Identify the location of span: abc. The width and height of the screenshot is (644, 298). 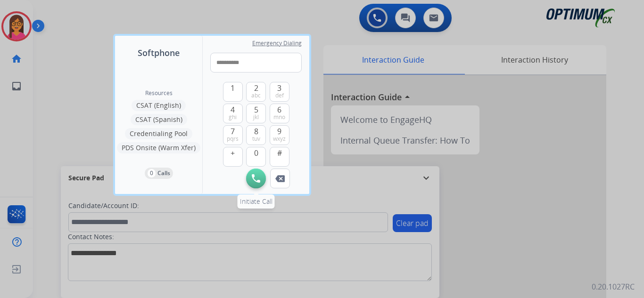
(256, 95).